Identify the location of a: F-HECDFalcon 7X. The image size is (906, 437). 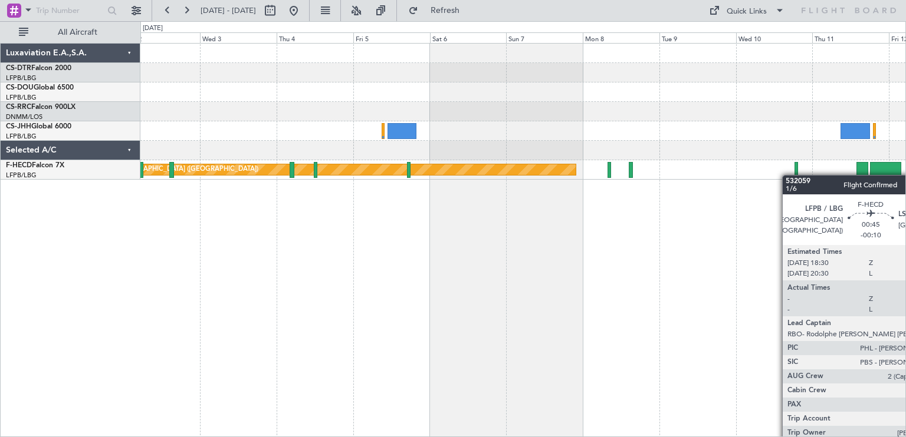
(35, 166).